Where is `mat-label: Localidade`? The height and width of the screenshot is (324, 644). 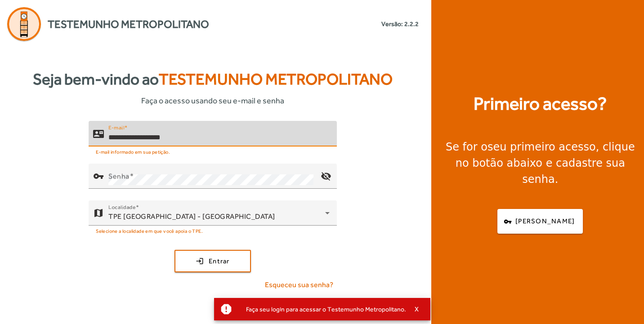 mat-label: Localidade is located at coordinates (122, 207).